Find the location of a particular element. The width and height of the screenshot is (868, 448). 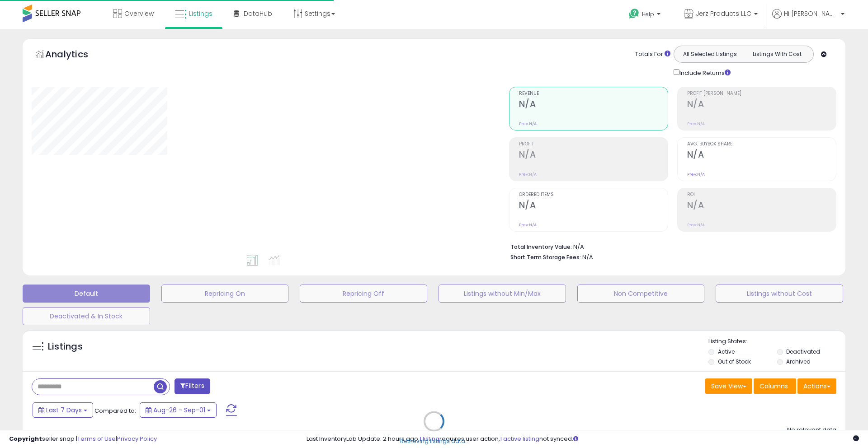

span: ROI is located at coordinates (761, 195).